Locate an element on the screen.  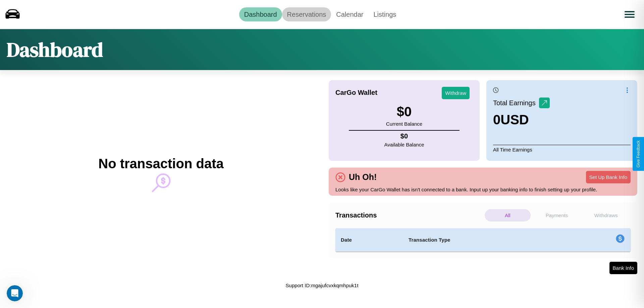
p: Current Balance is located at coordinates (404, 124).